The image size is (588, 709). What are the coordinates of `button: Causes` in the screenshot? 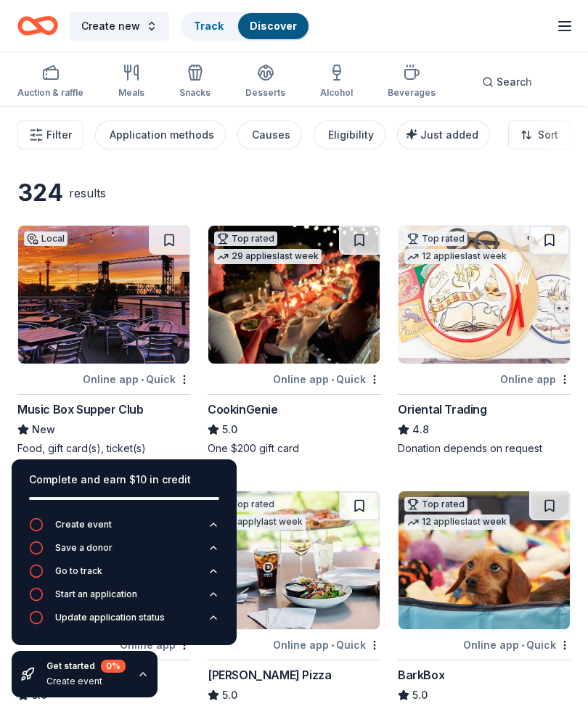 It's located at (269, 135).